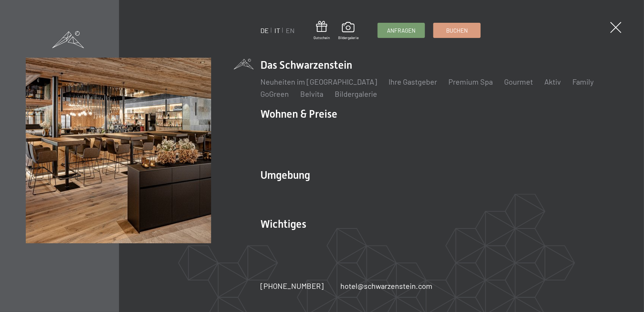 Image resolution: width=644 pixels, height=312 pixels. Describe the element at coordinates (322, 37) in the screenshot. I see `span: Gutschein` at that location.